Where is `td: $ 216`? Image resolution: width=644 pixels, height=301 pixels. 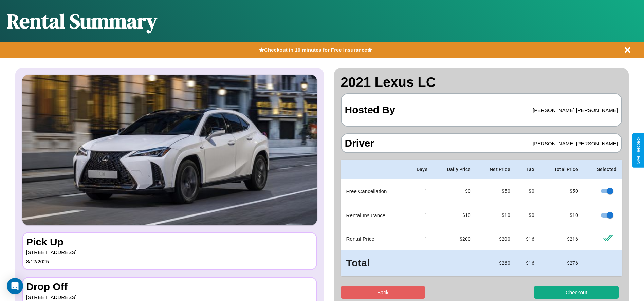 td: $ 216 is located at coordinates (561, 239).